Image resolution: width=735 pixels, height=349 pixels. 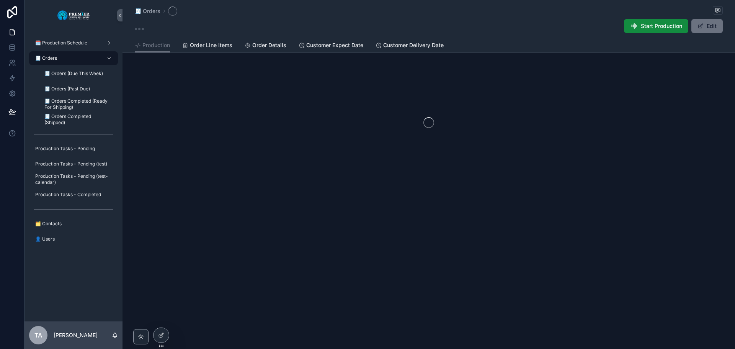 I want to click on a: Production Tasks - Completed, so click(x=73, y=194).